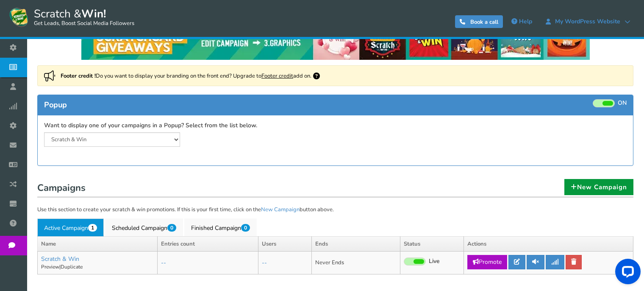  Describe the element at coordinates (50, 267) in the screenshot. I see `a: Preview` at that location.